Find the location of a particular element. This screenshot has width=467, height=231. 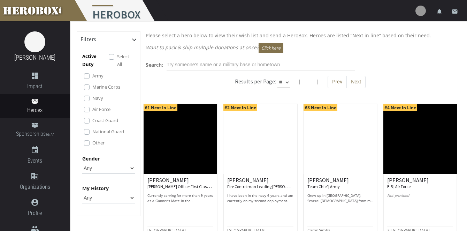

label: National Guard is located at coordinates (108, 131).